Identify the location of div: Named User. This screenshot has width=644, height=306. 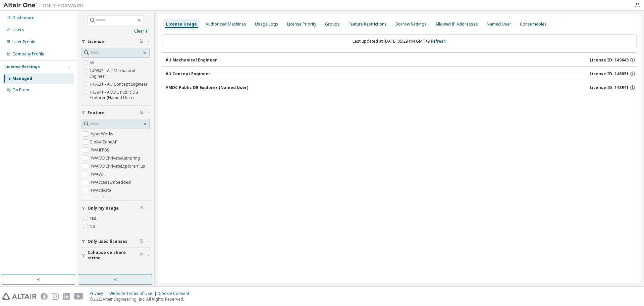
(499, 24).